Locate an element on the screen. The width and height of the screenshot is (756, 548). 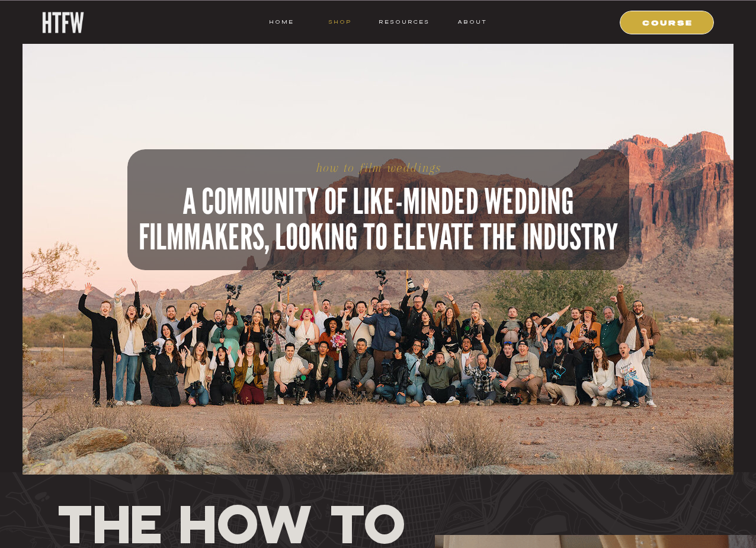
nav: resources is located at coordinates (402, 22).